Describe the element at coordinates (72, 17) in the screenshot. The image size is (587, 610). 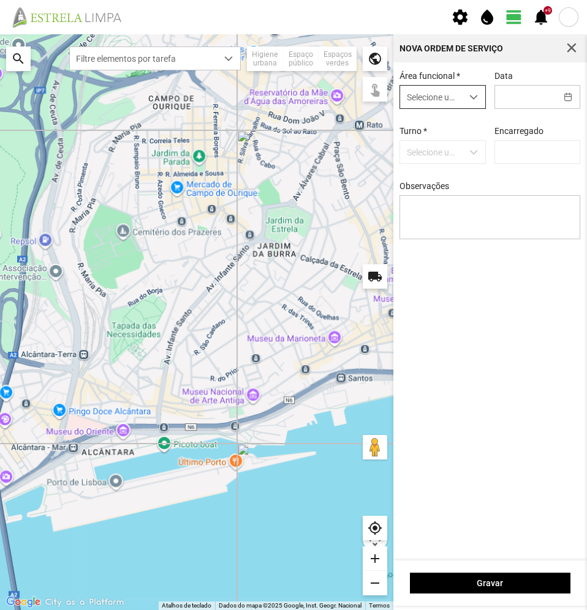
I see `img: file` at that location.